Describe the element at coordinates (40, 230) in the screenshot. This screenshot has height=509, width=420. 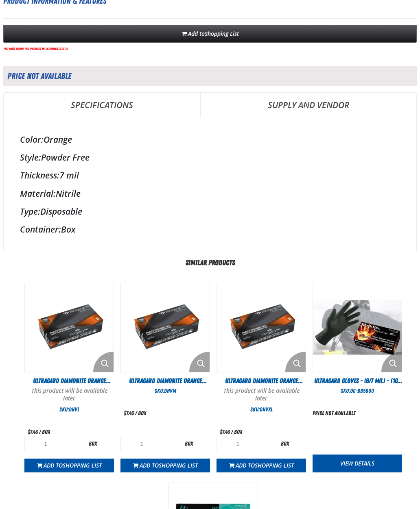
I see `label: Container:` at that location.